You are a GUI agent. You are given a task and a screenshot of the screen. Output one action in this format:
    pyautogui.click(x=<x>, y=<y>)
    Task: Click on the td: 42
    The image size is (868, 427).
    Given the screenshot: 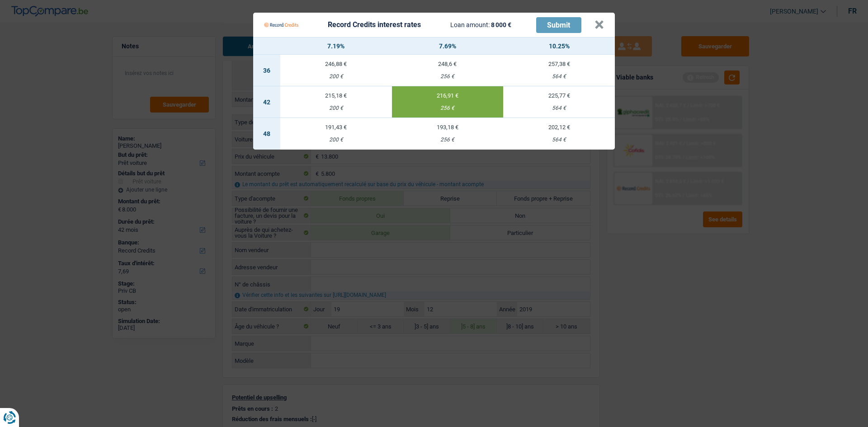 What is the action you would take?
    pyautogui.click(x=267, y=102)
    